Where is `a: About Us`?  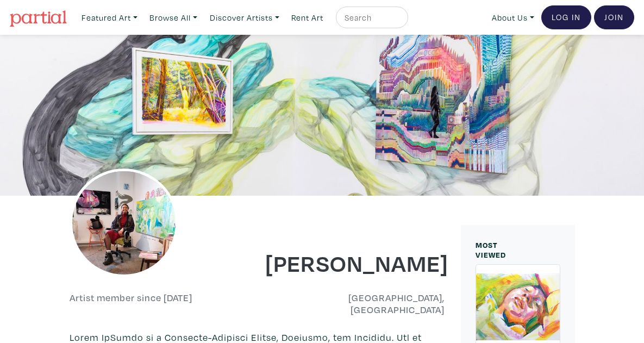
a: About Us is located at coordinates (513, 17).